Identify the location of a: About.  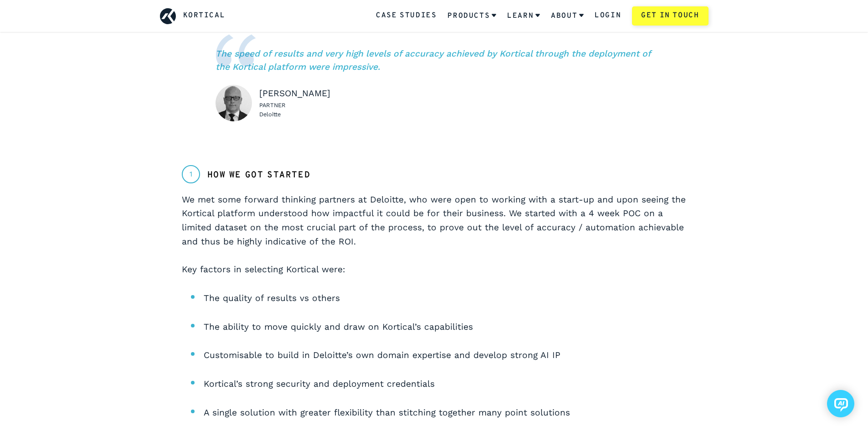
(567, 16).